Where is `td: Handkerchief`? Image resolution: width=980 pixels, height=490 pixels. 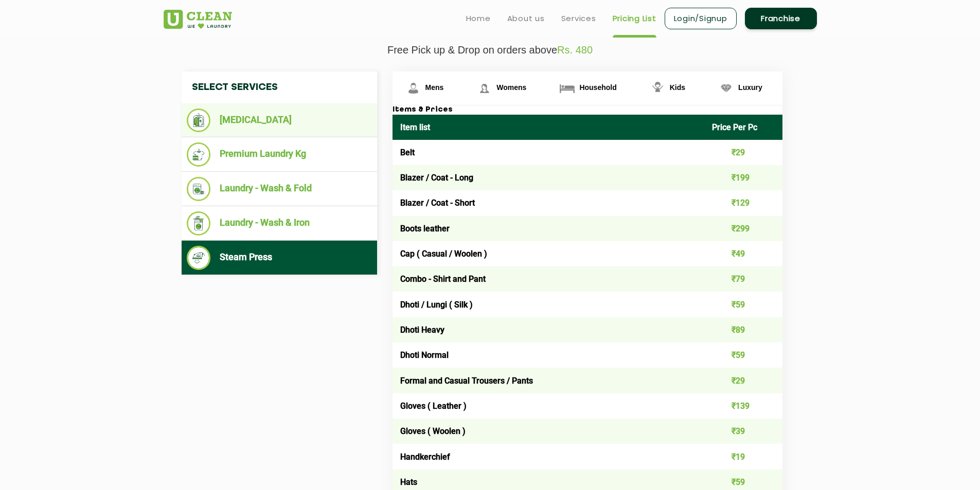 td: Handkerchief is located at coordinates (548, 456).